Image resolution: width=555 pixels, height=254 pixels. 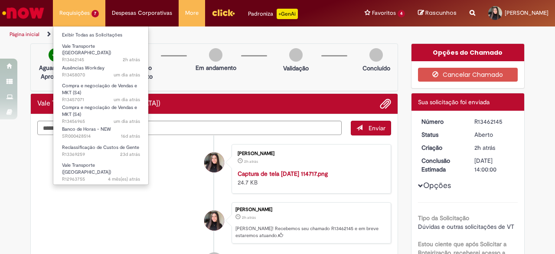 What do you see at coordinates (142, 13) in the screenshot?
I see `span: Despesas Corporativas` at bounding box center [142, 13].